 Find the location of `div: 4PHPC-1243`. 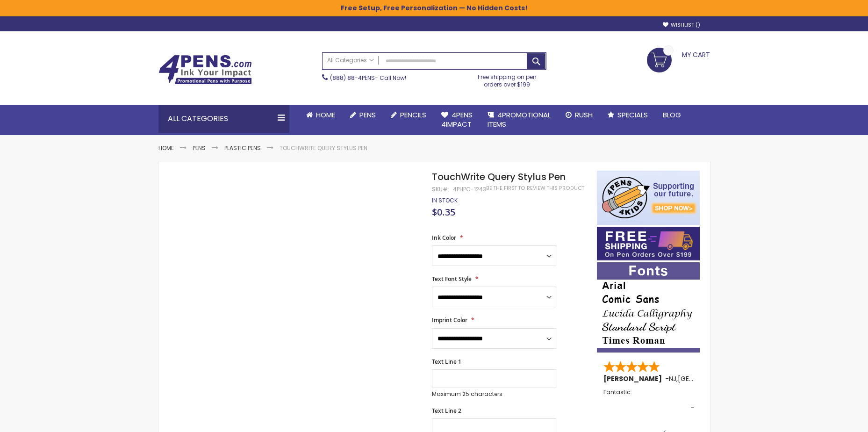

div: 4PHPC-1243 is located at coordinates (469, 189).